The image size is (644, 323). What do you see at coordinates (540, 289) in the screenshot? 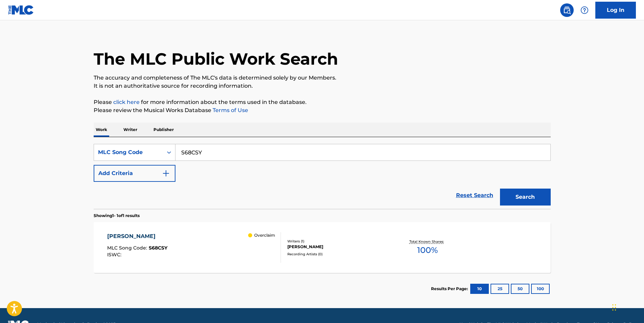
I see `button: 100` at bounding box center [540, 289].